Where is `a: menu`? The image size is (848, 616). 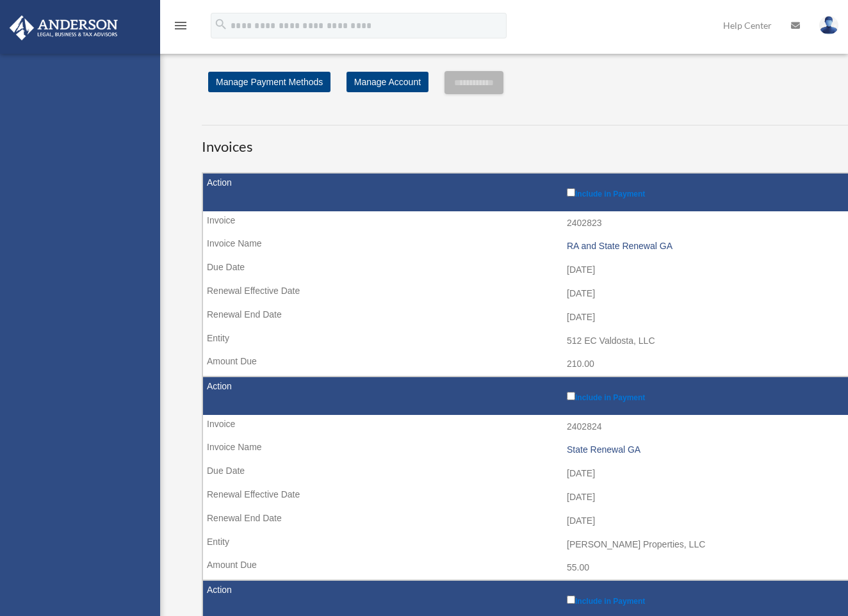 a: menu is located at coordinates (181, 28).